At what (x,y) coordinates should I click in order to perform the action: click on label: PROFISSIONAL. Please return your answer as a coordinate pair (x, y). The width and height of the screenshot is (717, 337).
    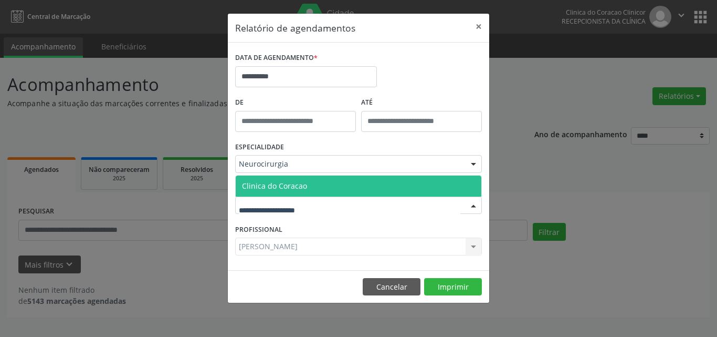
    Looking at the image, I should click on (259, 229).